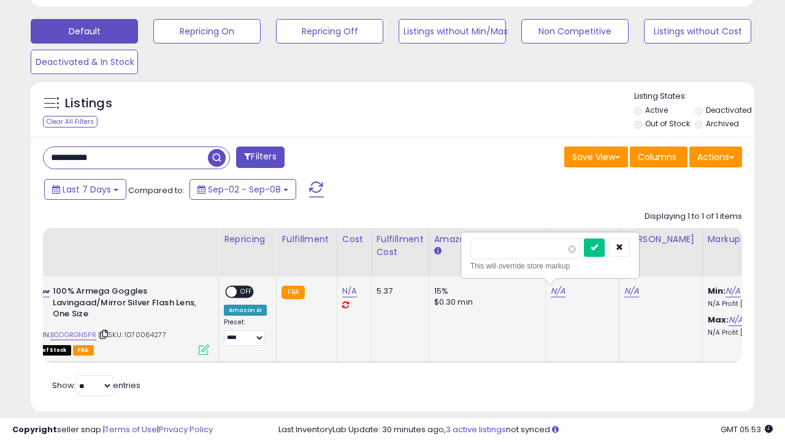  What do you see at coordinates (329, 31) in the screenshot?
I see `button: Repricing Off` at bounding box center [329, 31].